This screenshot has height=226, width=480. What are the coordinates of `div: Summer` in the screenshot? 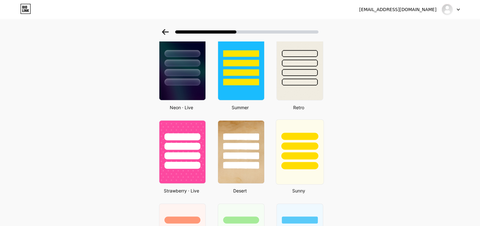 It's located at (240, 107).